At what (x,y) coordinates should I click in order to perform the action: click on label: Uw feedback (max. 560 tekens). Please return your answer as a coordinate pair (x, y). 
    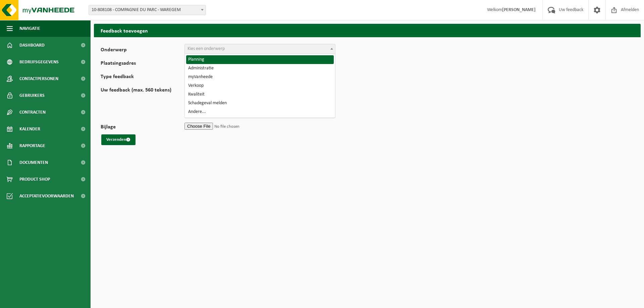
    Looking at the image, I should click on (143, 103).